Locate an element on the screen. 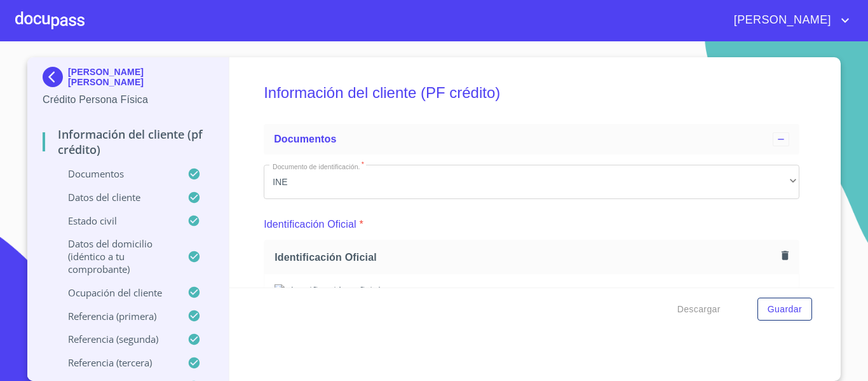  p: Información del cliente (PF crédito) is located at coordinates (127, 142).